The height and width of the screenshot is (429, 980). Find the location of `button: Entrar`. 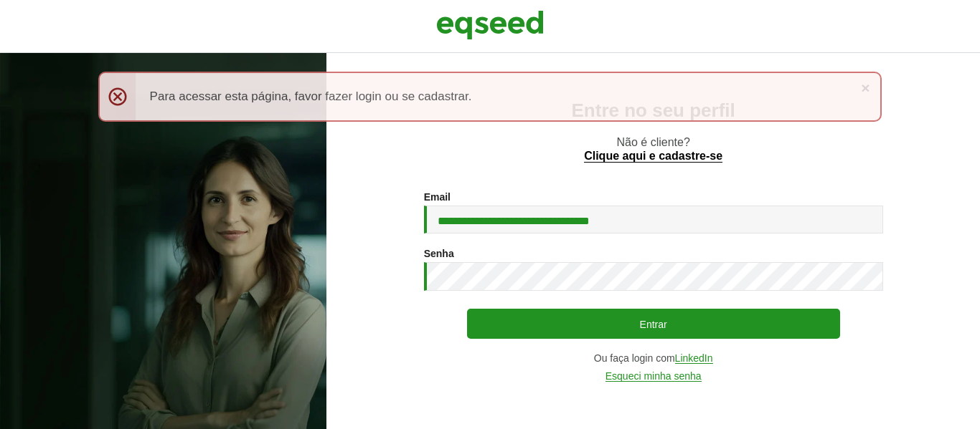

button: Entrar is located at coordinates (653, 324).